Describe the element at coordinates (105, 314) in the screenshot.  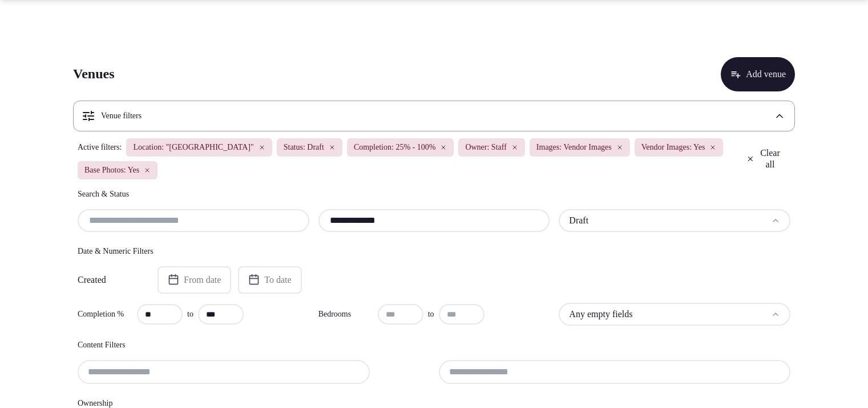
I see `label: Completion %` at that location.